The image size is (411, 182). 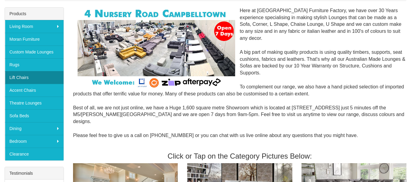 I want to click on a: Sofa Beds, so click(x=34, y=116).